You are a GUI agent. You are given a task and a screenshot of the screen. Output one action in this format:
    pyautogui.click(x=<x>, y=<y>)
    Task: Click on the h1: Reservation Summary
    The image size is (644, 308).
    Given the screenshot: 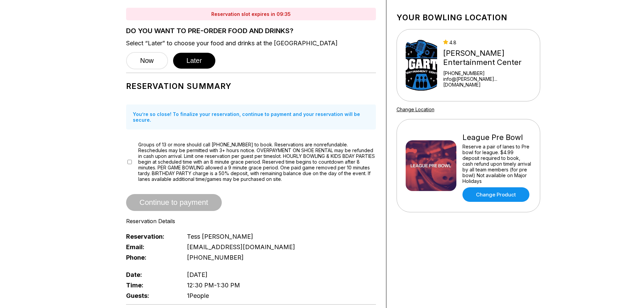 What is the action you would take?
    pyautogui.click(x=251, y=86)
    